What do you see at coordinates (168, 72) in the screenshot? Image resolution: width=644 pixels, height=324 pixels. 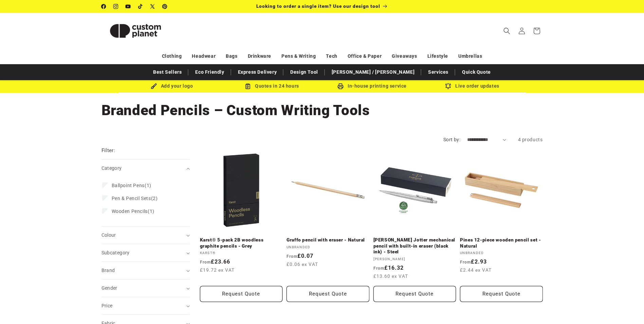 I see `a: Best Sellers` at bounding box center [168, 72].